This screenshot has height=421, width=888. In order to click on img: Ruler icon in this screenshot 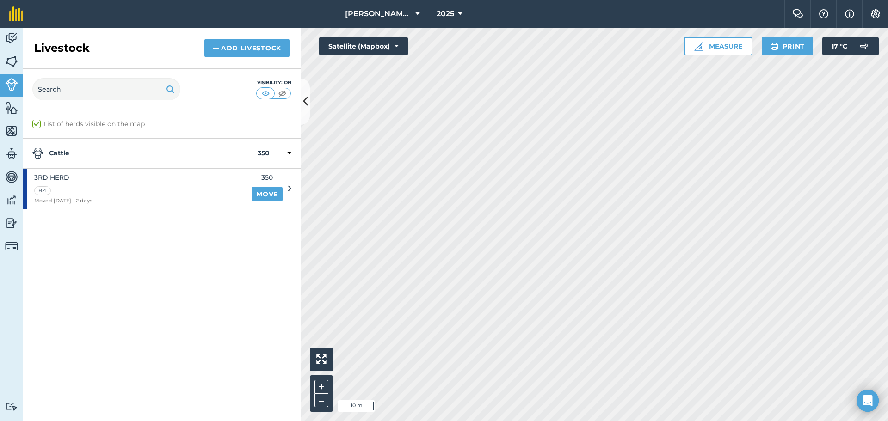, I will do `click(698, 46)`.